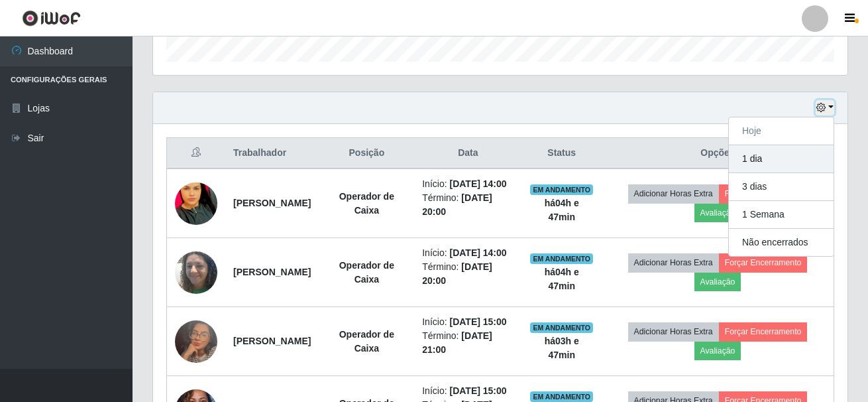 The image size is (868, 402). Describe the element at coordinates (272, 153) in the screenshot. I see `th: Trabalhador` at that location.